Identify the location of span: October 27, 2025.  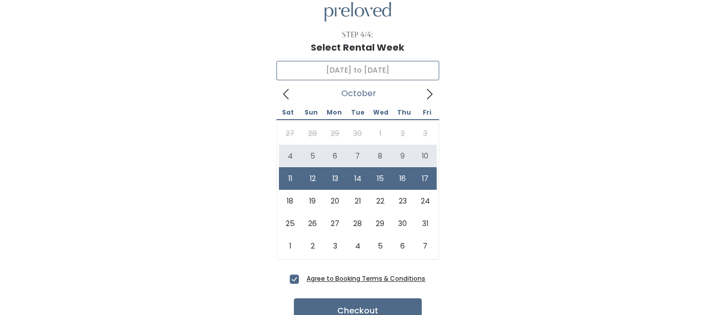
(335, 224).